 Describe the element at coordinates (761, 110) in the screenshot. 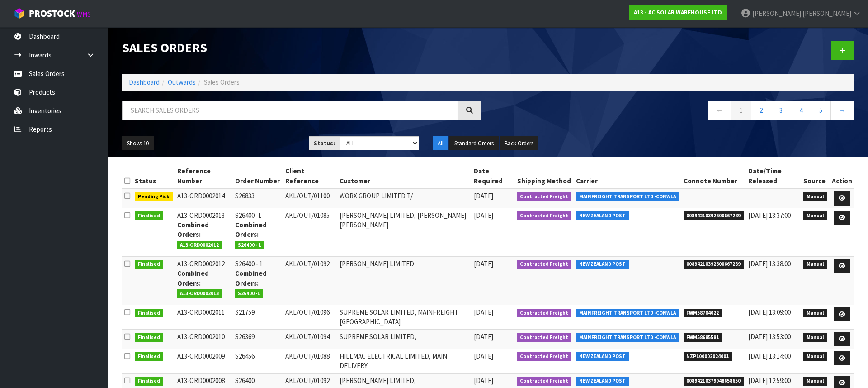

I see `a: 2` at that location.